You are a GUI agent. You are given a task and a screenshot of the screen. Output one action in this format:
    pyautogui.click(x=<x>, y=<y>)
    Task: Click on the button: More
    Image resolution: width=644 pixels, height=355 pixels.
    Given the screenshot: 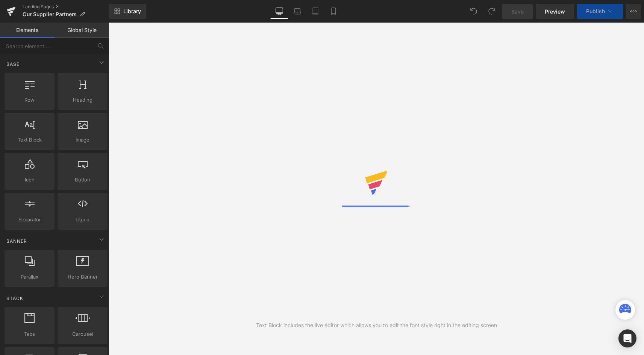 What is the action you would take?
    pyautogui.click(x=634, y=11)
    